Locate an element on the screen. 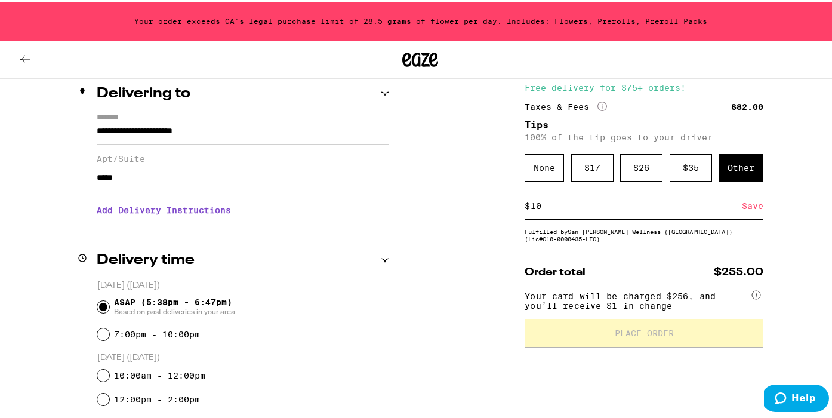 The height and width of the screenshot is (418, 832). div: Taxes & Fees is located at coordinates (566, 104).